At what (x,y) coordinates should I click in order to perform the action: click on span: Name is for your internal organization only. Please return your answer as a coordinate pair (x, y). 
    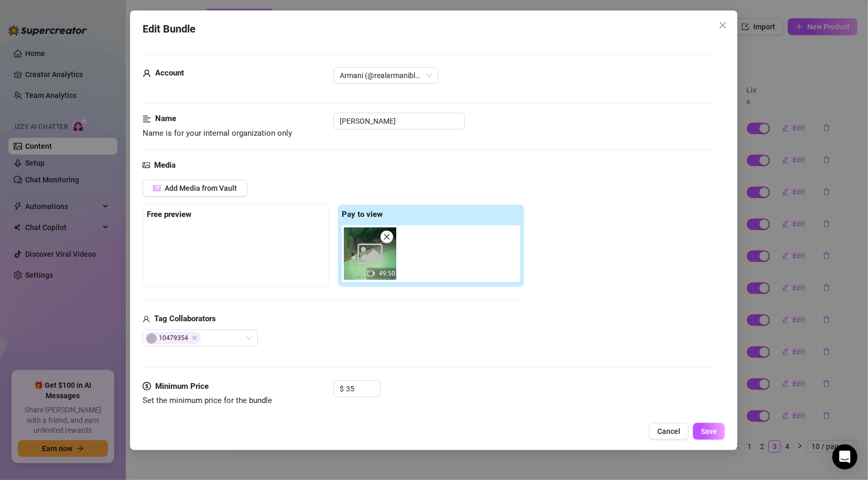
    Looking at the image, I should click on (217, 133).